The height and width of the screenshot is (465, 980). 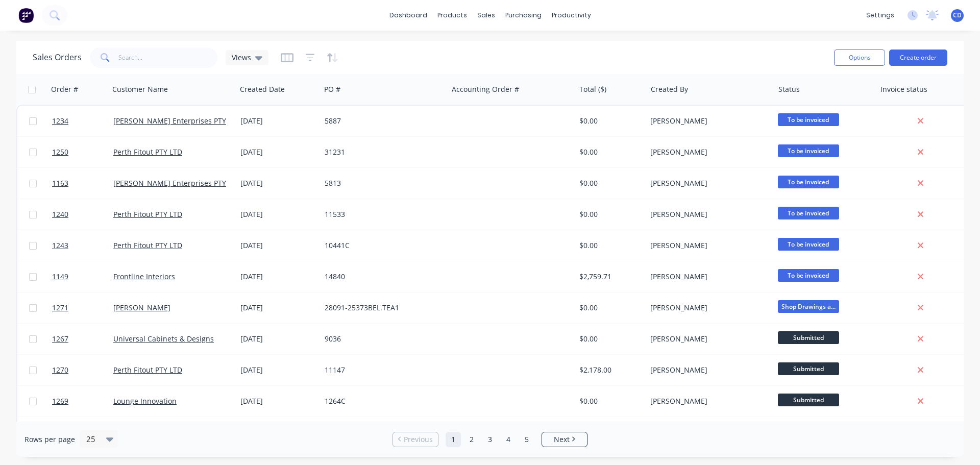 What do you see at coordinates (527, 440) in the screenshot?
I see `a: Page 5` at bounding box center [527, 440].